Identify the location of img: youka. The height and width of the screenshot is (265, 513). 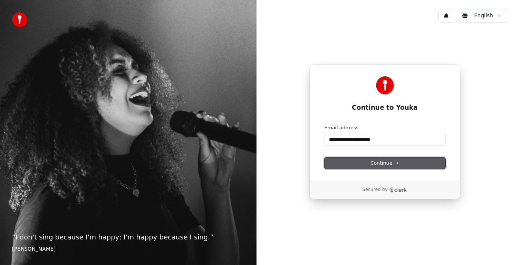
(20, 20).